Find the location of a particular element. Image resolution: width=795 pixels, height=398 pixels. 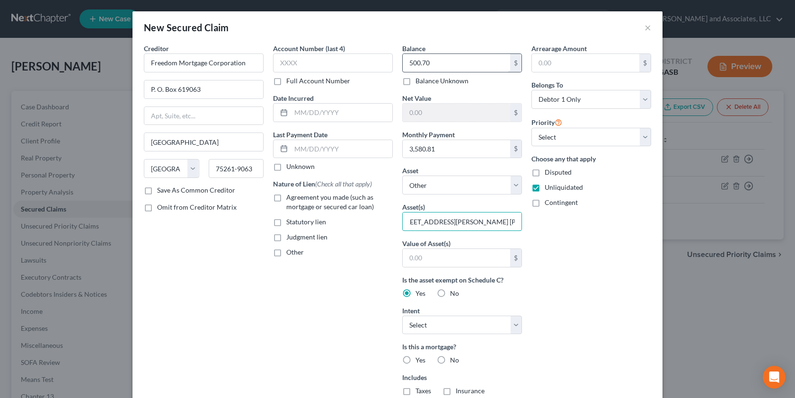

span: Other is located at coordinates (295, 252).